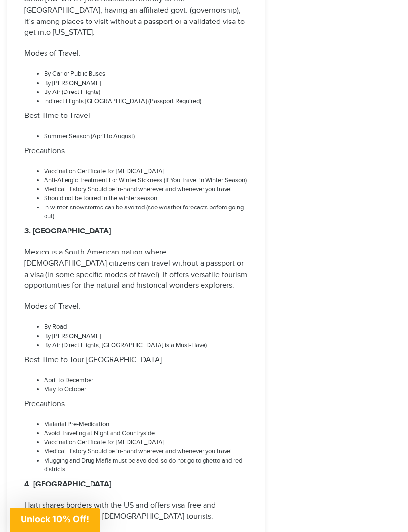  What do you see at coordinates (146, 424) in the screenshot?
I see `li: Malarial Pre-Medication` at bounding box center [146, 424].